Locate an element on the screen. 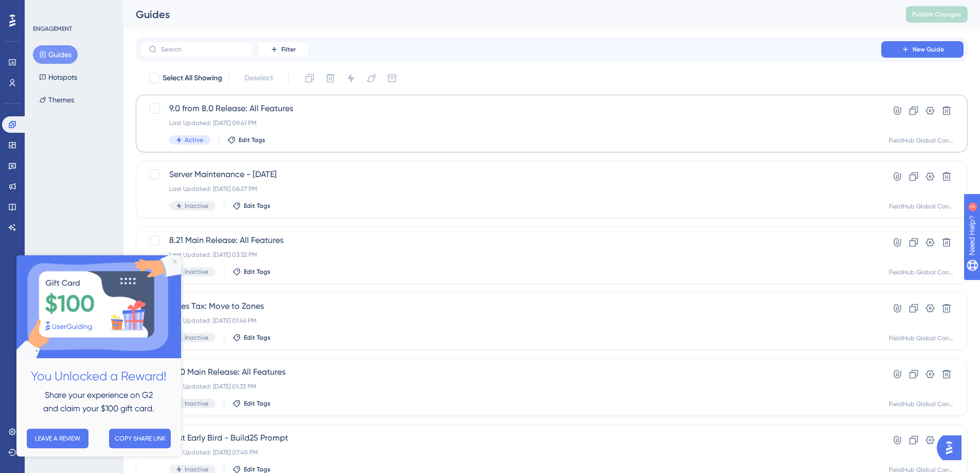 Image resolution: width=980 pixels, height=473 pixels. button: COPY SHARE LINK is located at coordinates (124, 183).